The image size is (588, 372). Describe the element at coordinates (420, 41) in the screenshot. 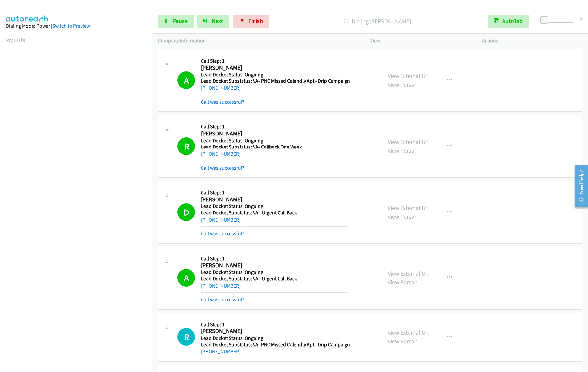

I see `p: View` at that location.